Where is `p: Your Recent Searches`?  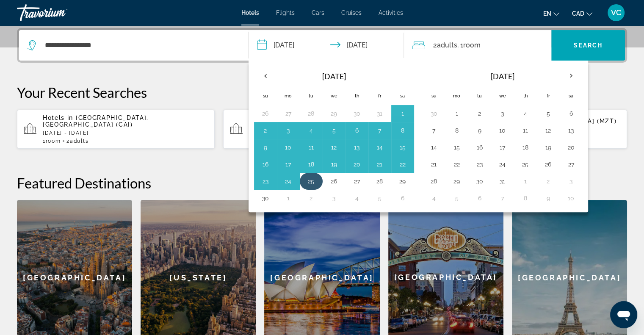 p: Your Recent Searches is located at coordinates (322, 92).